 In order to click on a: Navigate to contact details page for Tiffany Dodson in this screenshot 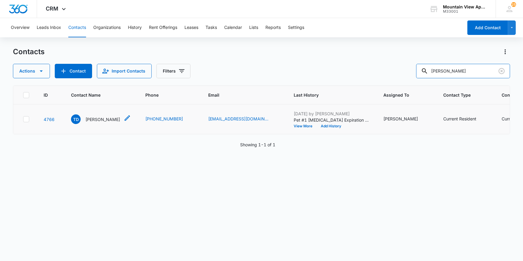, I will do `click(49, 119)`.